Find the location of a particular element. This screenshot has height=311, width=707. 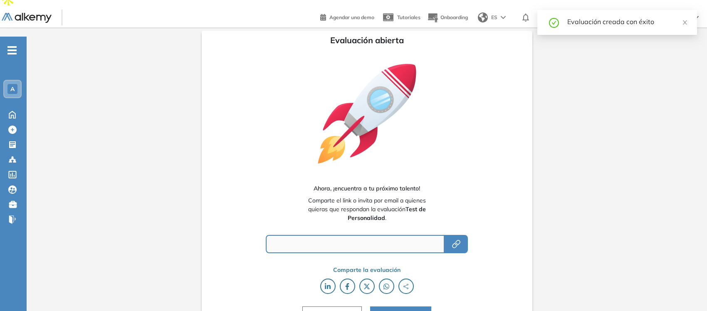

div: Widget de chat is located at coordinates (633, 263).